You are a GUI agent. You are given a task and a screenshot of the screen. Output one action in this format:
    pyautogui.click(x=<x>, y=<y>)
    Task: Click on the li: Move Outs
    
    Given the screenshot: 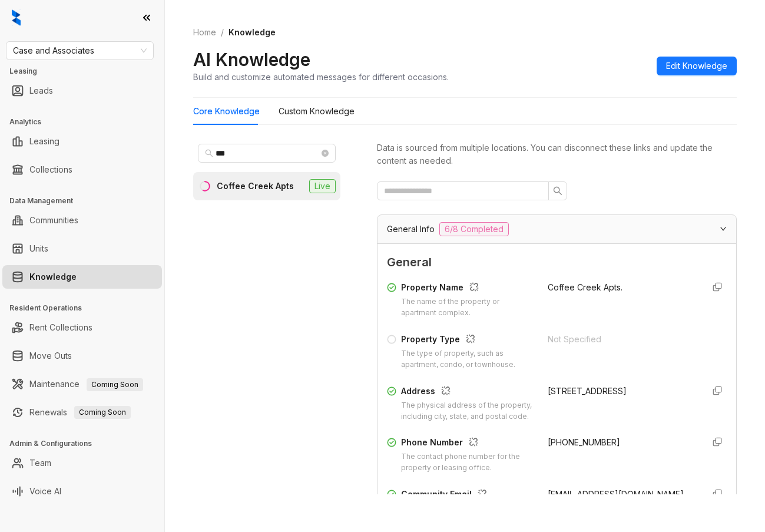 What is the action you would take?
    pyautogui.click(x=82, y=356)
    